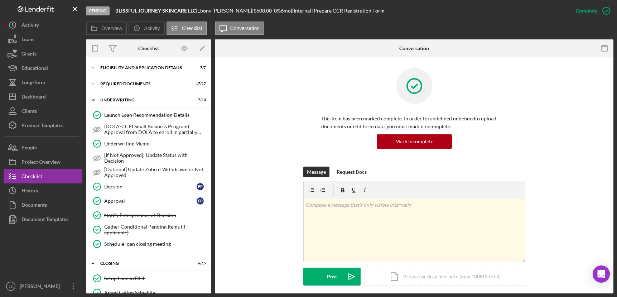 This screenshot has width=617, height=297. Describe the element at coordinates (156, 229) in the screenshot. I see `div: Gather Conditional Pending Items (if applicable)` at that location.